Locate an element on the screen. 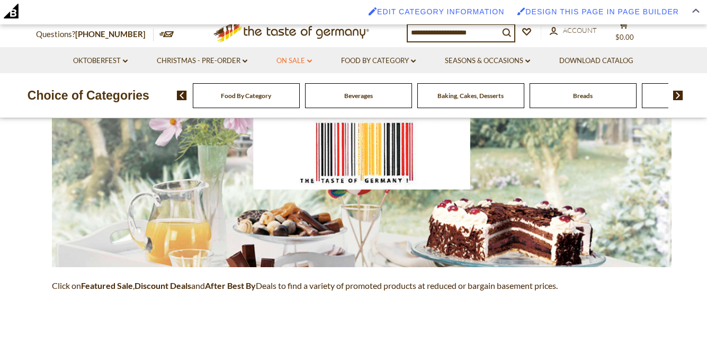 The width and height of the screenshot is (707, 361). span: Breads is located at coordinates (583, 95).